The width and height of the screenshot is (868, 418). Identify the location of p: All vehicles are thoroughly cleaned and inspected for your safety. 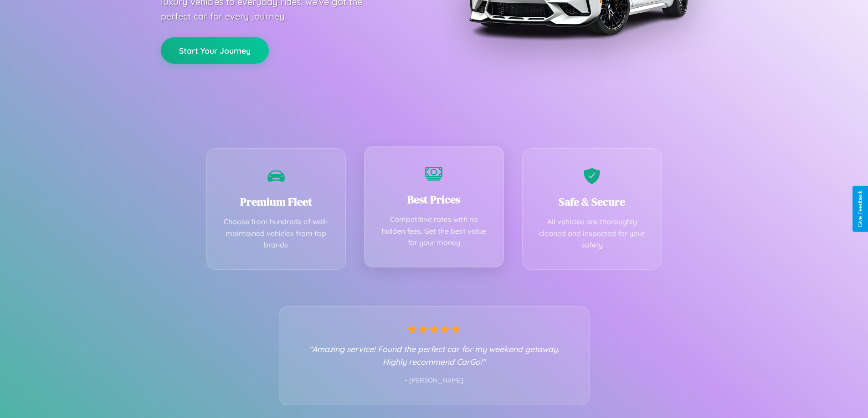
(592, 234).